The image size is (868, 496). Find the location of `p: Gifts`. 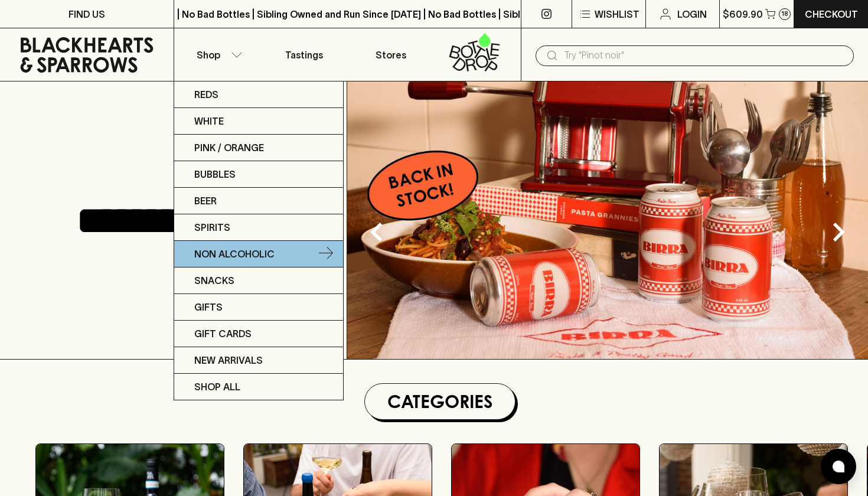

p: Gifts is located at coordinates (208, 307).